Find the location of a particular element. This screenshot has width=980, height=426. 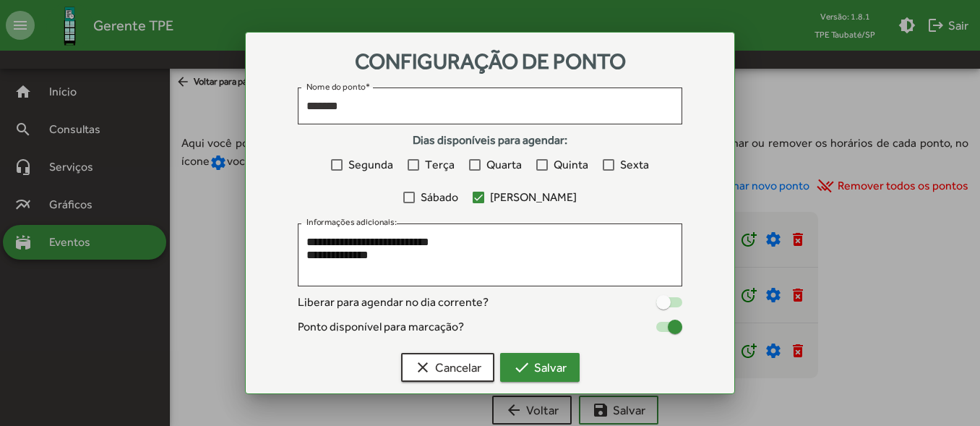

span: Ponto disponível para marcação? is located at coordinates (381, 326).